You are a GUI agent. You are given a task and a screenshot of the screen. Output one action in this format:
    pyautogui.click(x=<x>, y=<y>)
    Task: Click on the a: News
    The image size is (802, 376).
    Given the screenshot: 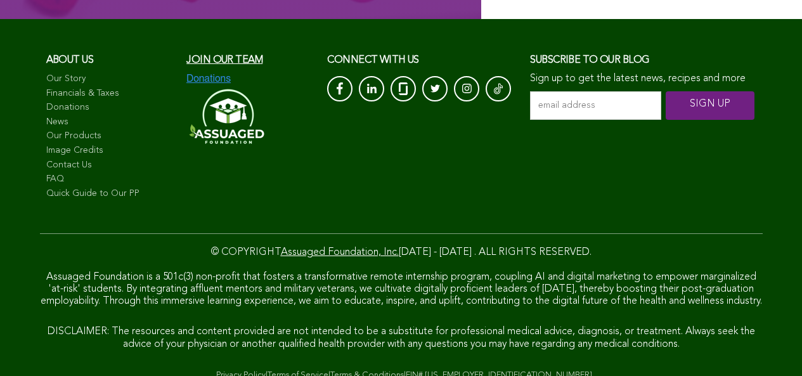 What is the action you would take?
    pyautogui.click(x=110, y=122)
    